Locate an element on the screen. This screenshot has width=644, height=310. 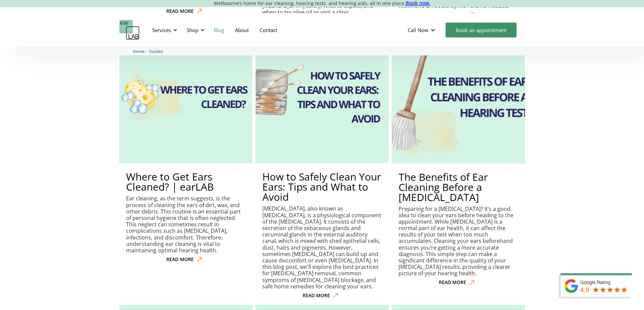
a: Contact is located at coordinates (269, 30).